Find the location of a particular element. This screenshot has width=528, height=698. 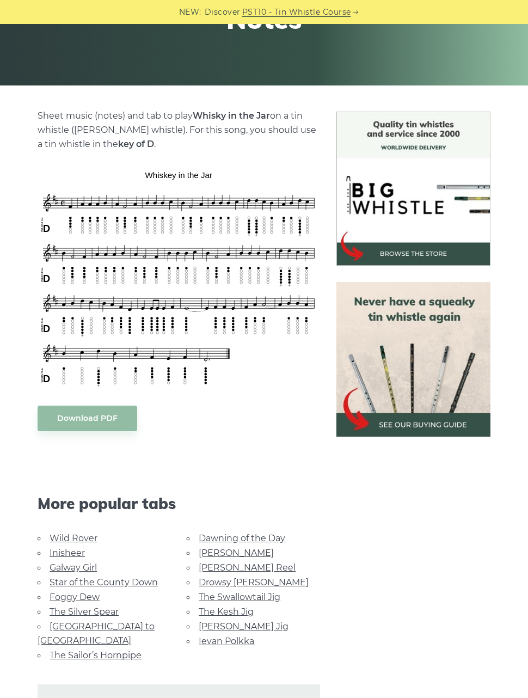

a: Dawning of the Day is located at coordinates (242, 538).